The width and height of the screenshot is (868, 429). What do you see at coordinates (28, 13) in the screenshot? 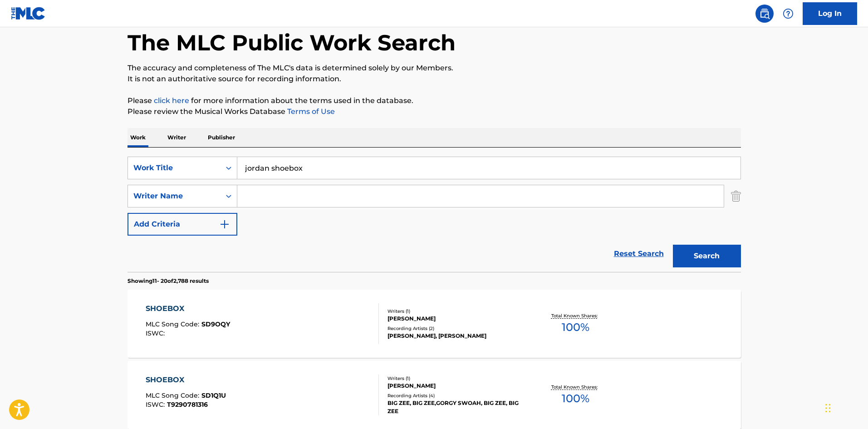
I see `img: MLC Logo` at bounding box center [28, 13].